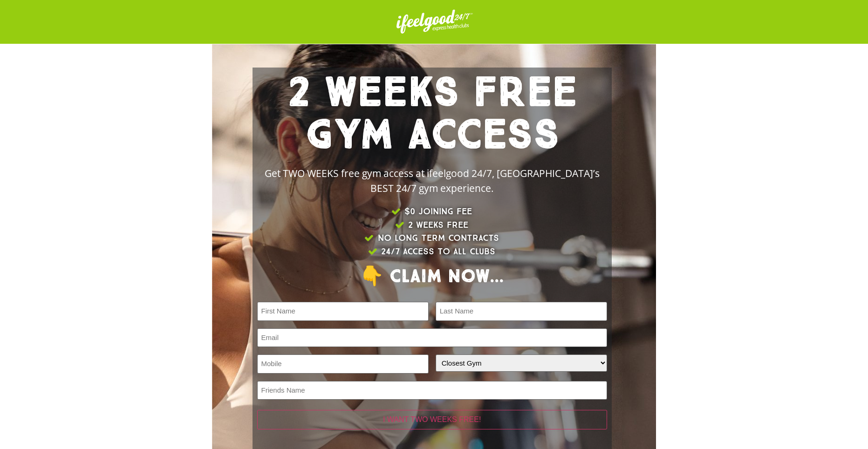 This screenshot has width=868, height=449. What do you see at coordinates (437, 238) in the screenshot?
I see `span: NO LONG TERM CONTRACTS` at bounding box center [437, 238].